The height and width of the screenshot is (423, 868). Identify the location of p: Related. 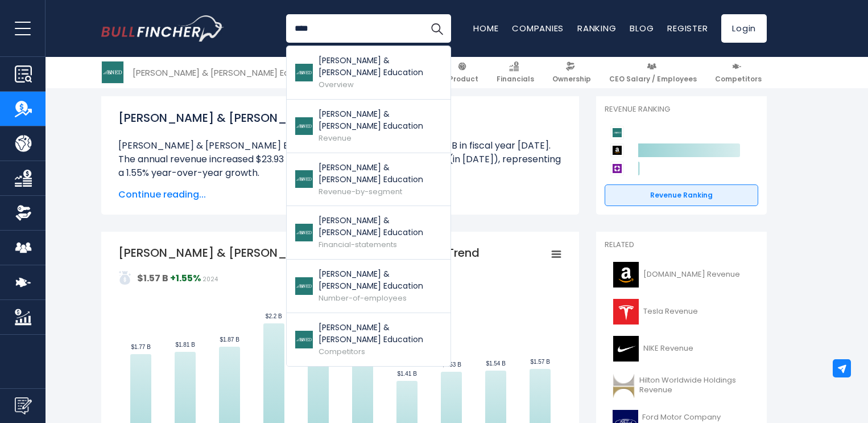
(681, 245).